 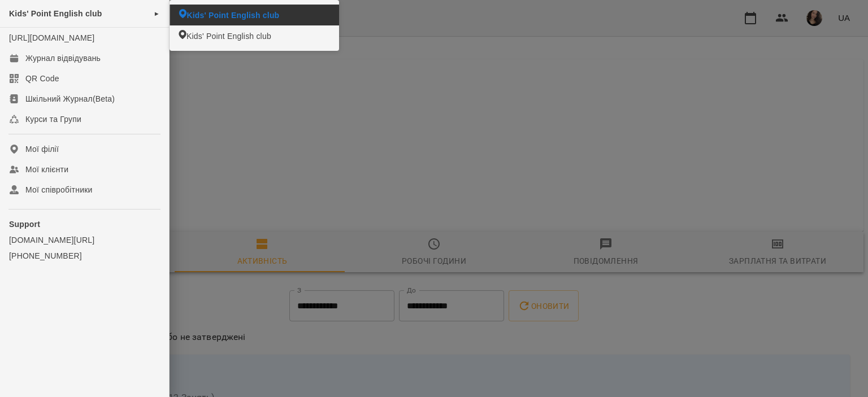 What do you see at coordinates (70, 99) in the screenshot?
I see `div: Шкільний Журнал(Beta)` at bounding box center [70, 99].